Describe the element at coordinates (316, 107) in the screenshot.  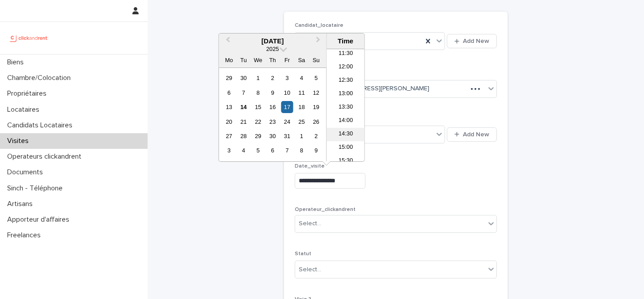
I see `div: Choose Sunday, 19 October 2025` at that location.